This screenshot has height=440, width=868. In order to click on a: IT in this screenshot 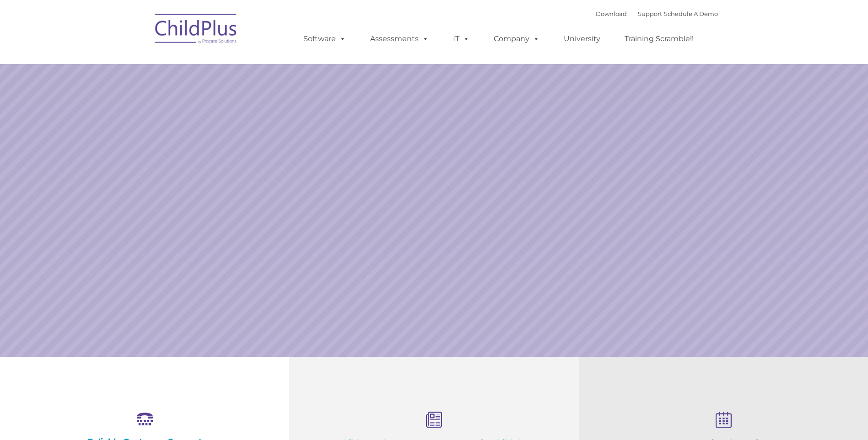, I will do `click(462, 39)`.